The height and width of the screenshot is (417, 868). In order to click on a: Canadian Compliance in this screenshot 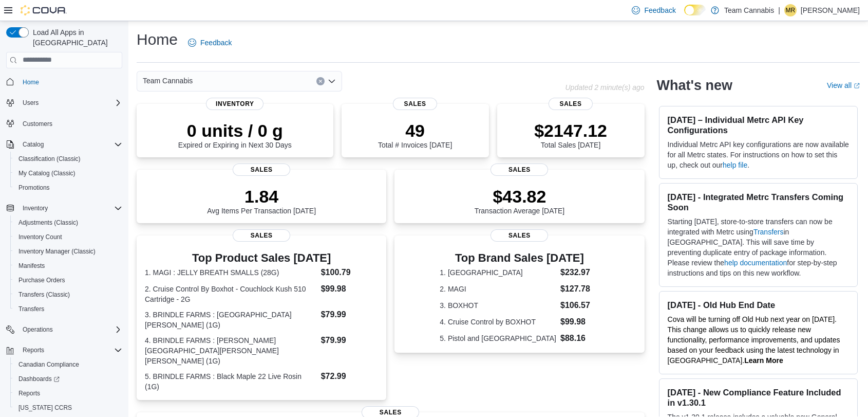, I will do `click(49, 364)`.